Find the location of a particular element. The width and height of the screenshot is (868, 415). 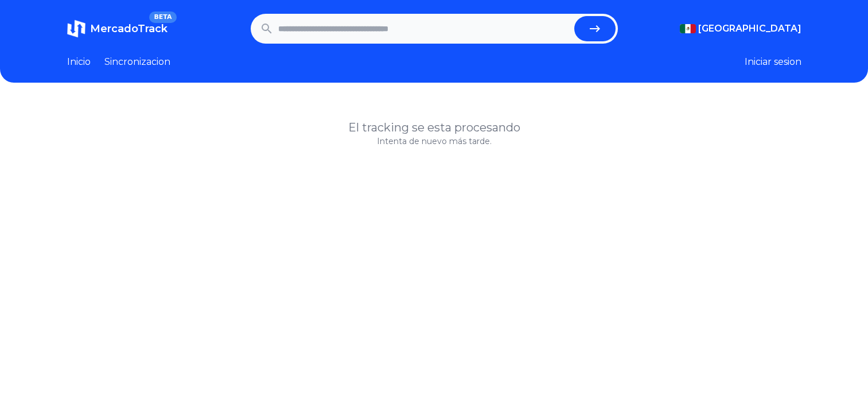

a: MercadoTrackBETA is located at coordinates (117, 29).